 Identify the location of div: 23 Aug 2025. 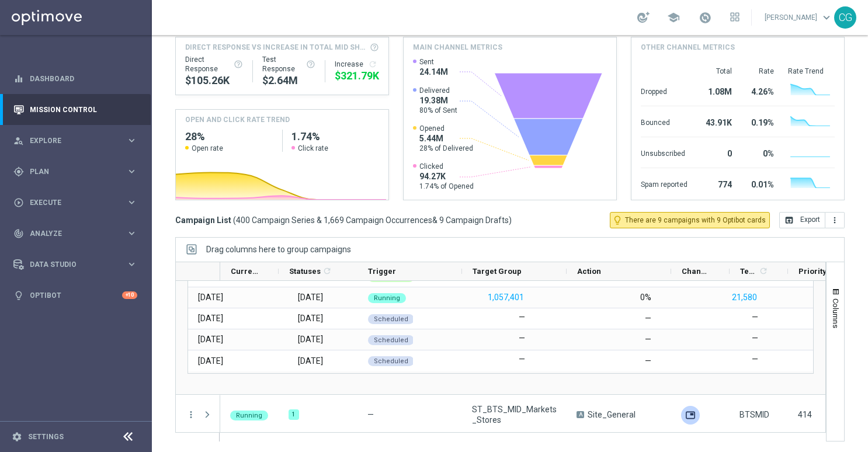
(210, 339).